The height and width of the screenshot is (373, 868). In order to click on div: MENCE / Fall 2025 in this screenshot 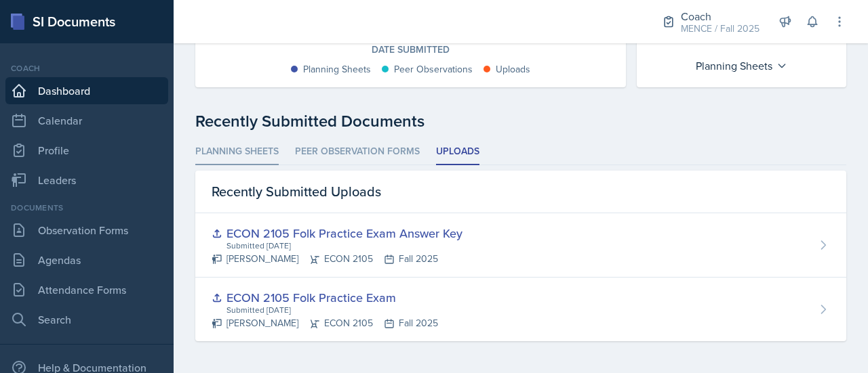, I will do `click(720, 28)`.